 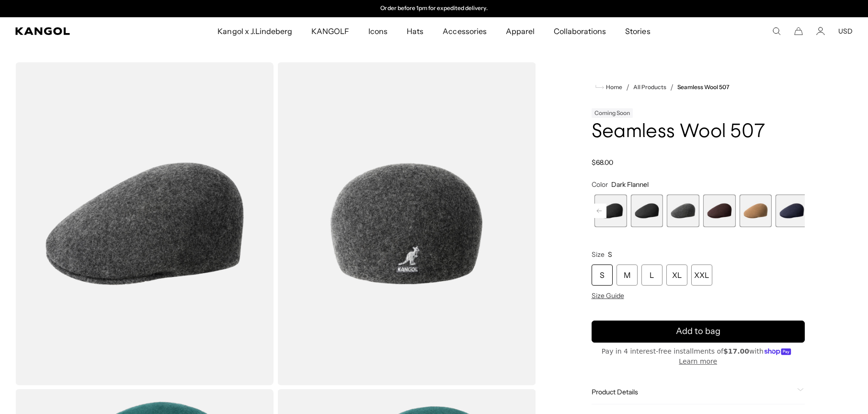 I want to click on a: Account, so click(x=821, y=31).